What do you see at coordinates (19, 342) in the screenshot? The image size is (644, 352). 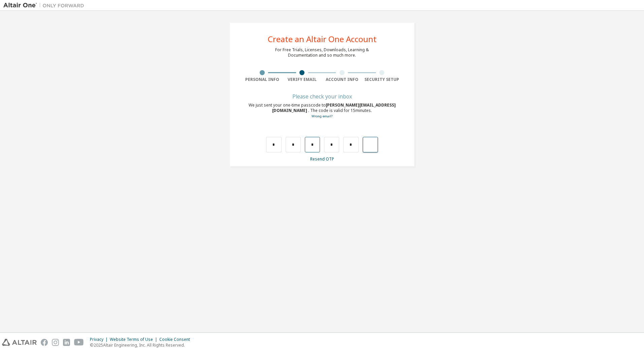 I see `img: altair_logo.svg` at bounding box center [19, 342].